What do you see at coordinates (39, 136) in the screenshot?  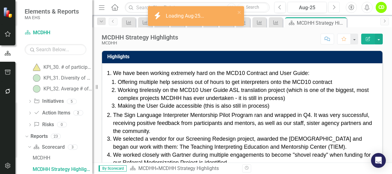 I see `a: Reports` at bounding box center [39, 136].